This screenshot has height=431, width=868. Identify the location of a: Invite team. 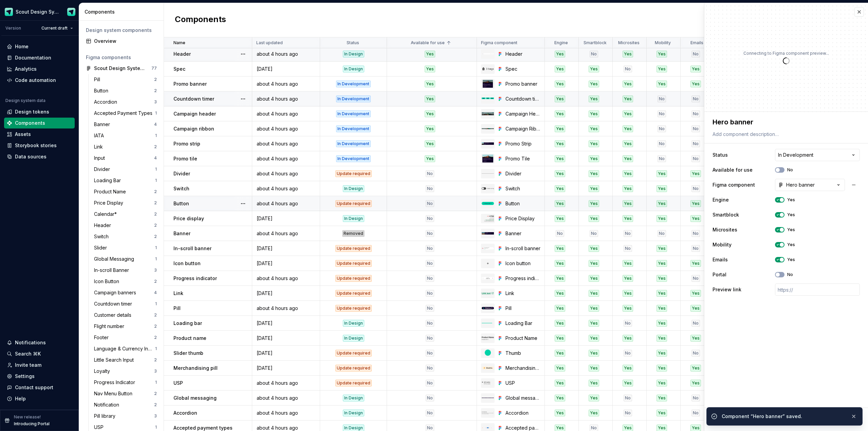
(39, 365).